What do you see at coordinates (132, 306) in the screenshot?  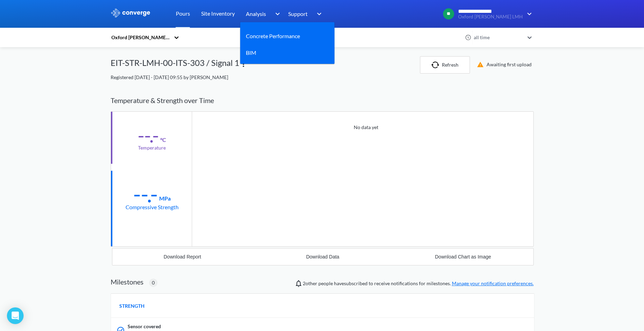 I see `span: STRENGTH` at bounding box center [132, 306].